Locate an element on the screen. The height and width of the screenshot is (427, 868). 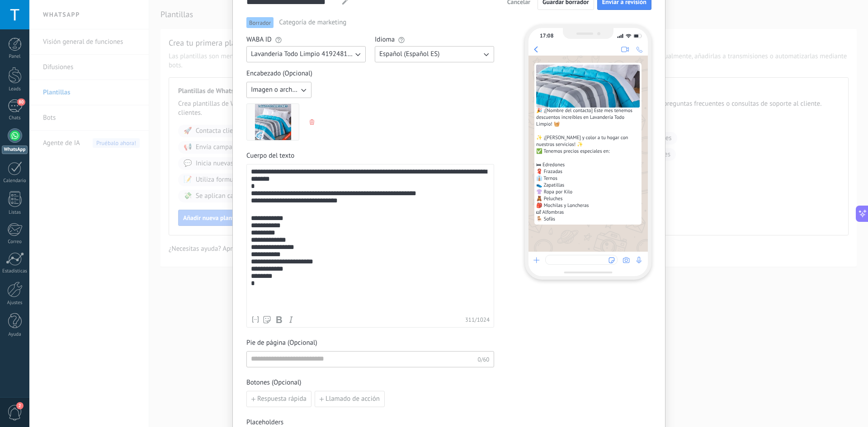
button: Llamado de acción is located at coordinates (350, 399).